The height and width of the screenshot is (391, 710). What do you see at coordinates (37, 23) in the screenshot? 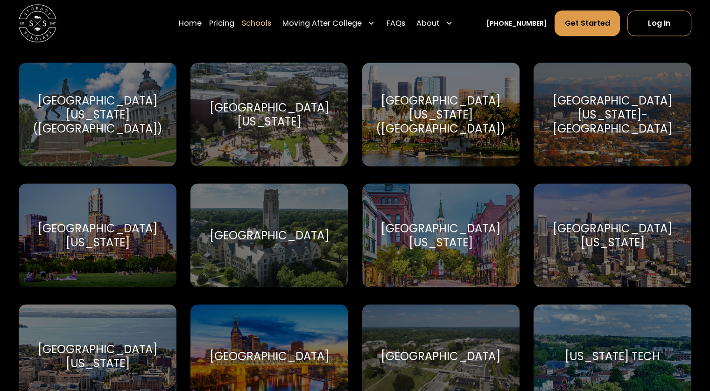
I see `img: Storage Scholars main logo` at bounding box center [37, 23].